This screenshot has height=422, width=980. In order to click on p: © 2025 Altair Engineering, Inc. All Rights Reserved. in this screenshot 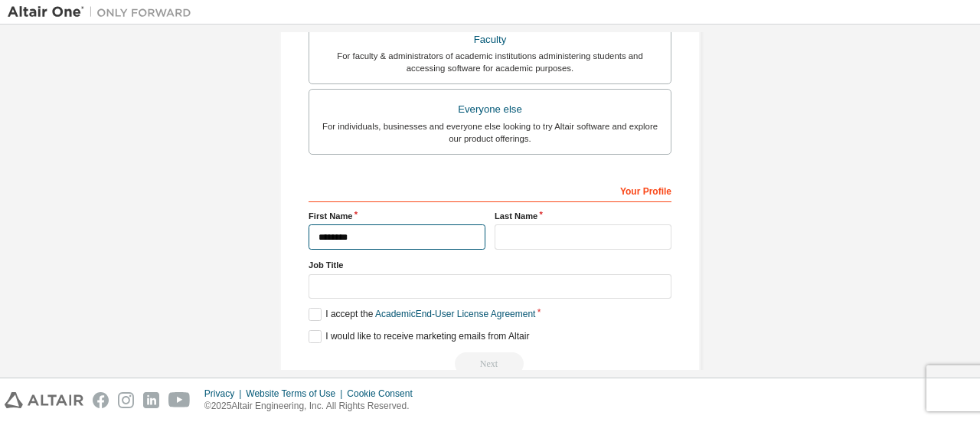, I will do `click(313, 406)`.